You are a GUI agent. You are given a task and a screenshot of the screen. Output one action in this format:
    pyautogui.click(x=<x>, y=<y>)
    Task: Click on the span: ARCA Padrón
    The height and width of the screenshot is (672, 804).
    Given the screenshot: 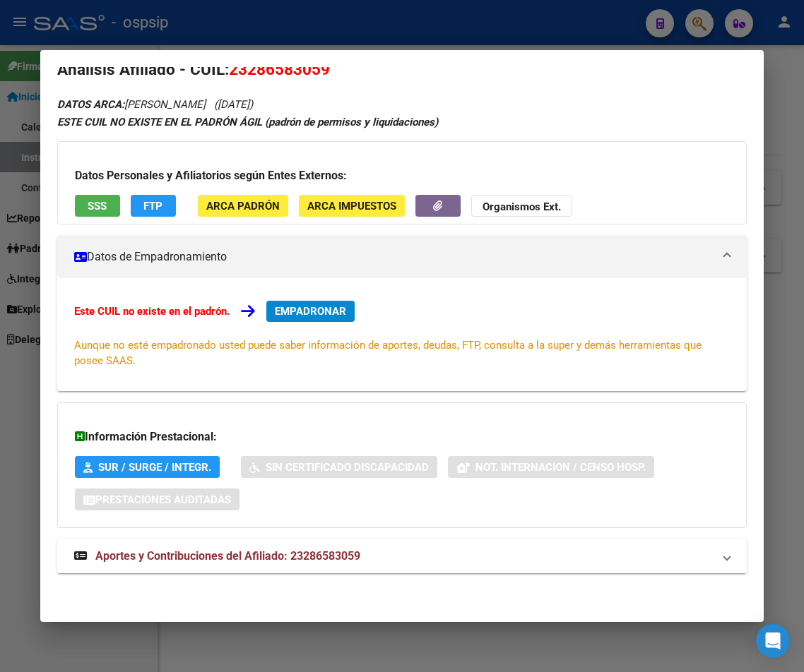 What is the action you would take?
    pyautogui.click(x=243, y=206)
    